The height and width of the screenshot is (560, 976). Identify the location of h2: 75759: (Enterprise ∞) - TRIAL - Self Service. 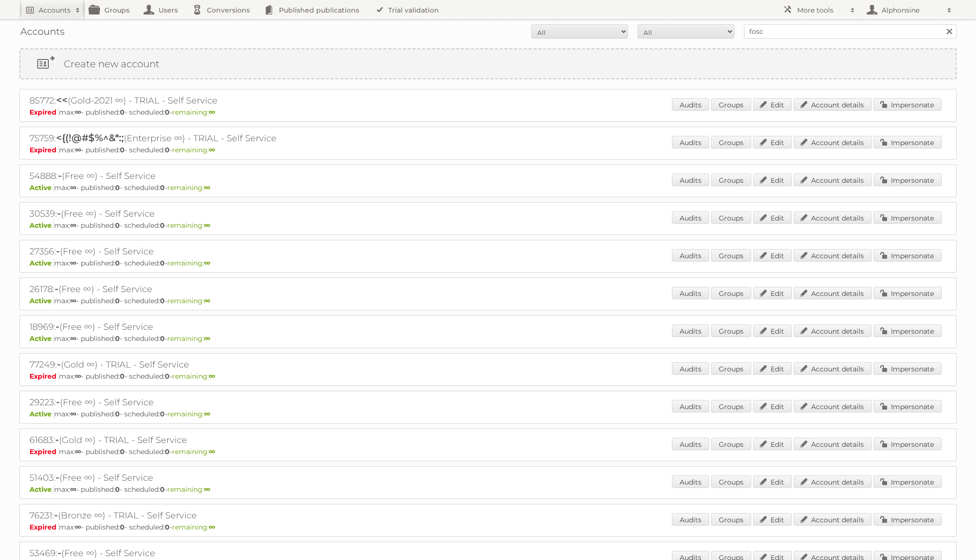
(199, 138).